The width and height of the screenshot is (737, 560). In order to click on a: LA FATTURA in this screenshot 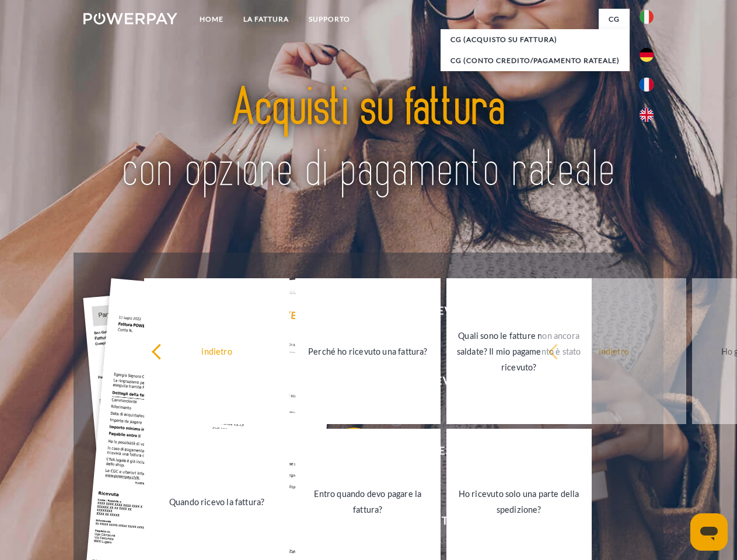, I will do `click(266, 19)`.